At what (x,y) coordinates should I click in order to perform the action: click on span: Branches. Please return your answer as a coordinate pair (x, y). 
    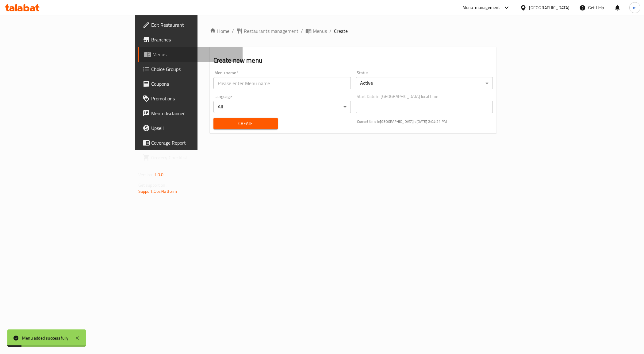
    Looking at the image, I should click on (195, 40).